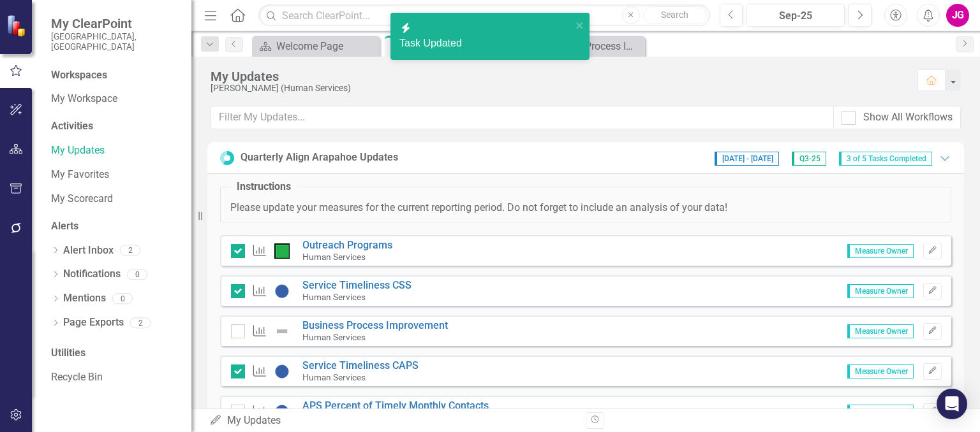 The height and width of the screenshot is (432, 980). I want to click on div: Activities, so click(115, 126).